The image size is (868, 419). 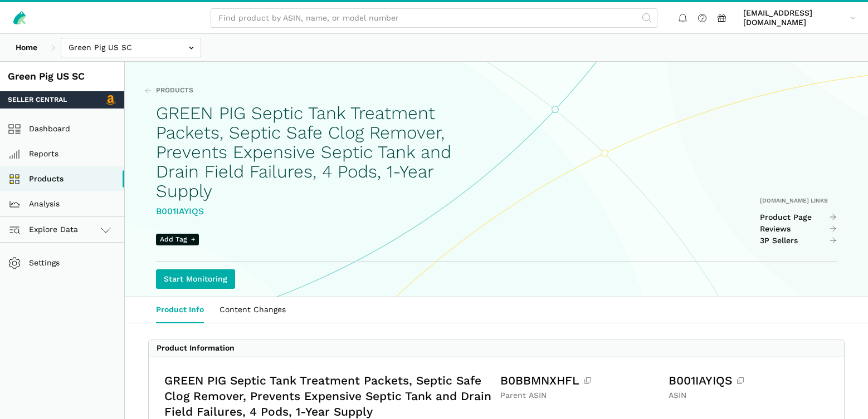 I want to click on span: Explore Data, so click(x=44, y=230).